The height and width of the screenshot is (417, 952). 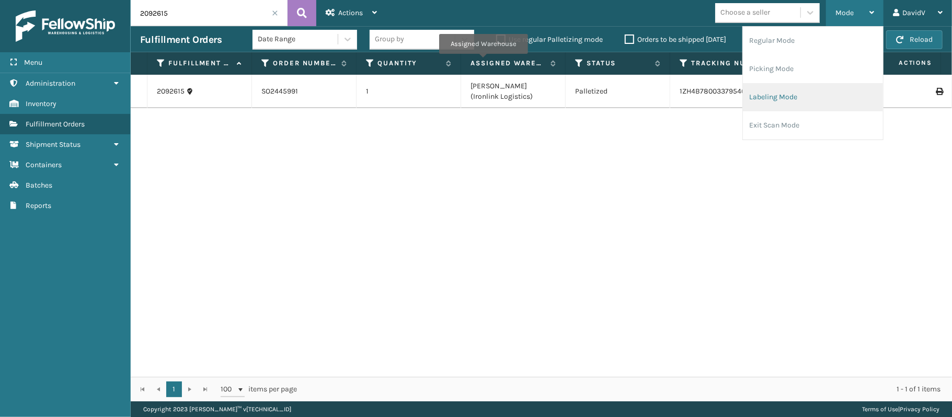 I want to click on span: Fulfillment Orders, so click(x=55, y=124).